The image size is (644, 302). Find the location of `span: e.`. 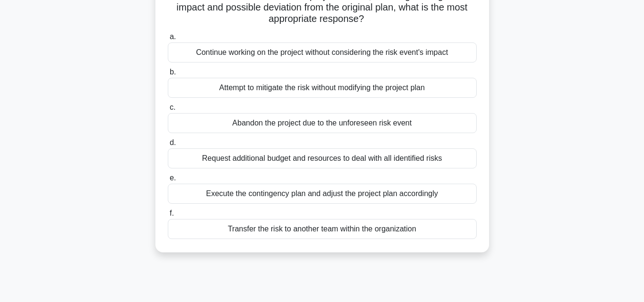

span: e. is located at coordinates (173, 177).